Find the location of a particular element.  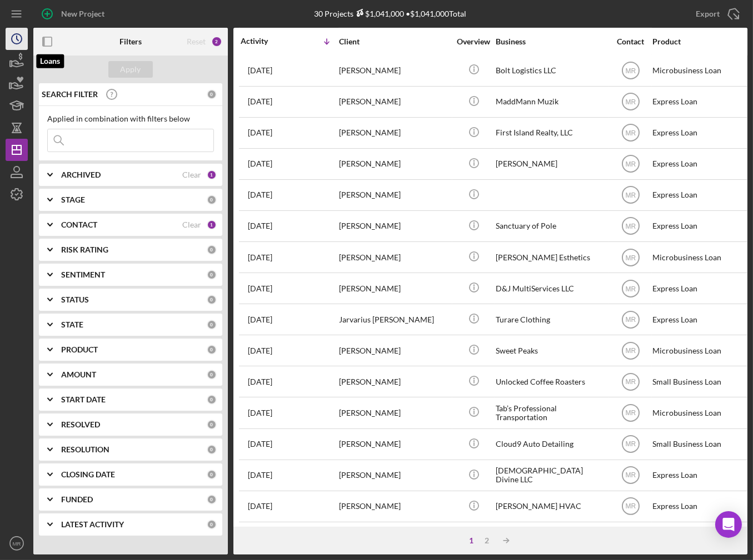

b: LATEST ACTIVITY is located at coordinates (92, 524).